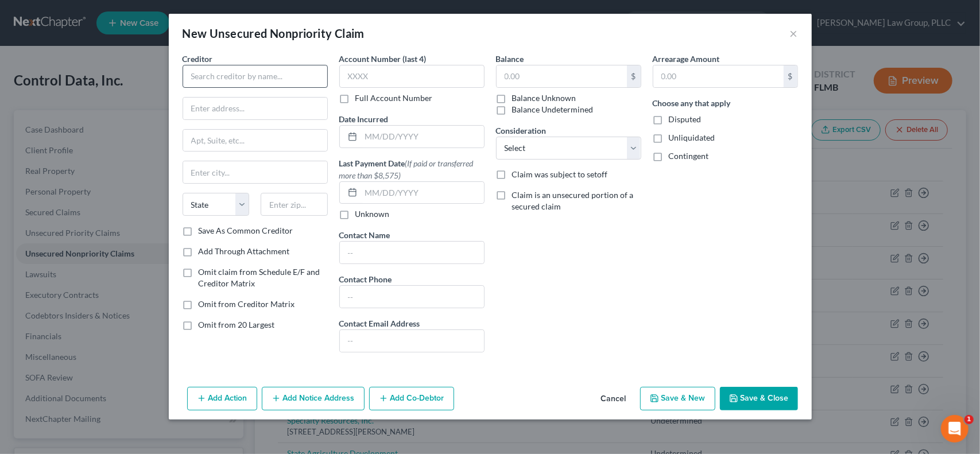  Describe the element at coordinates (273, 33) in the screenshot. I see `div: New Unsecured Nonpriority Claim` at that location.